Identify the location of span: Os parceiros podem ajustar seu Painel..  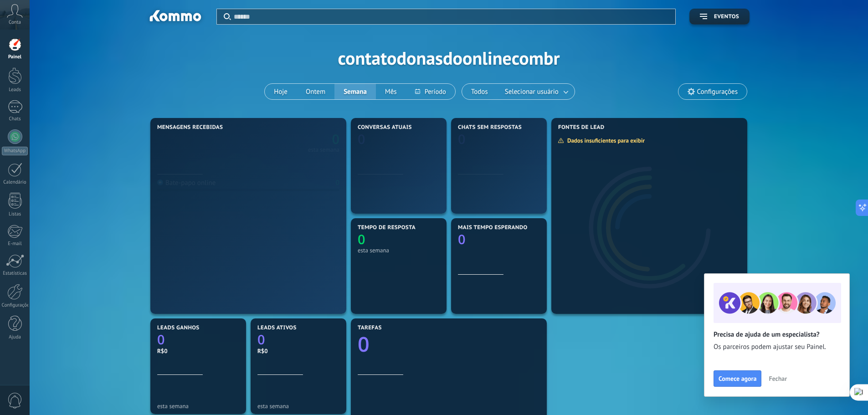
(777, 348).